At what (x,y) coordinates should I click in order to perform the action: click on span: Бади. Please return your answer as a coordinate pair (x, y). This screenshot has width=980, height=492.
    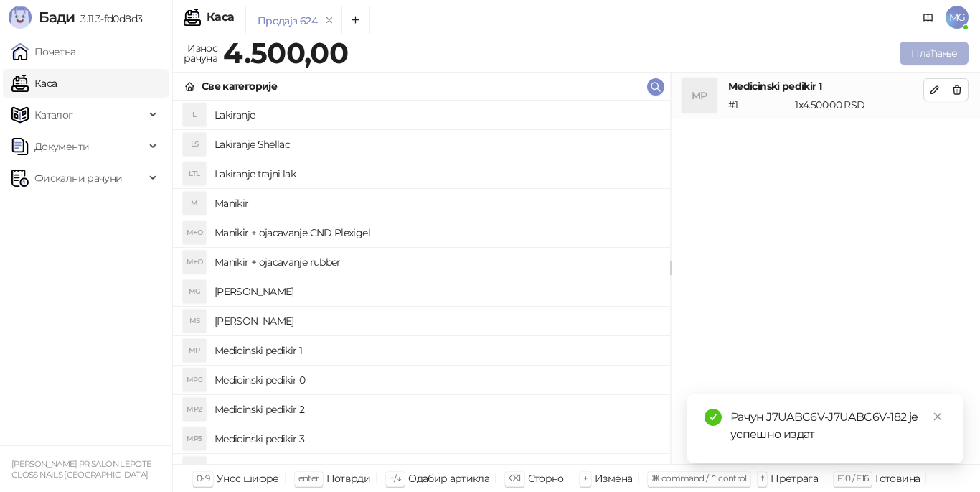
    Looking at the image, I should click on (57, 18).